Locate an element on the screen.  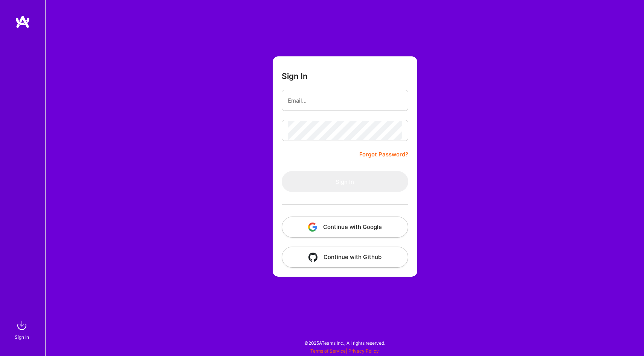
a: Forgot Password? is located at coordinates (384, 155).